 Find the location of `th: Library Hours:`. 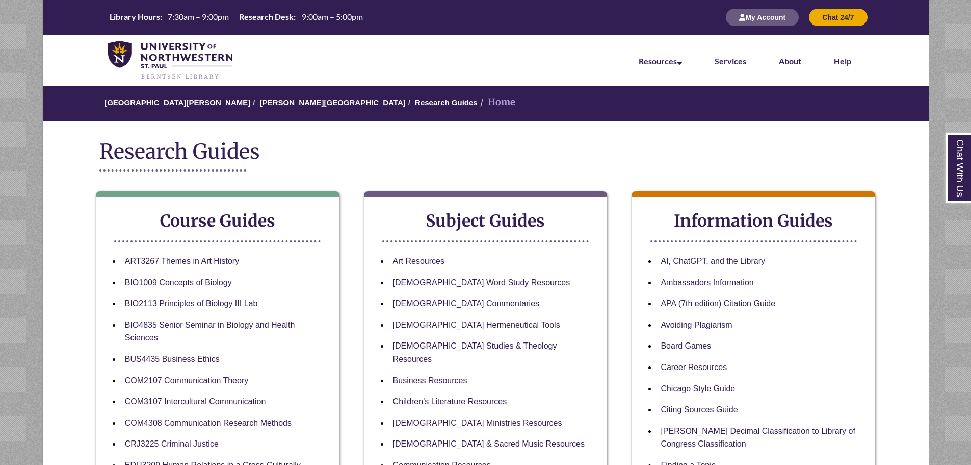

th: Library Hours: is located at coordinates (135, 17).